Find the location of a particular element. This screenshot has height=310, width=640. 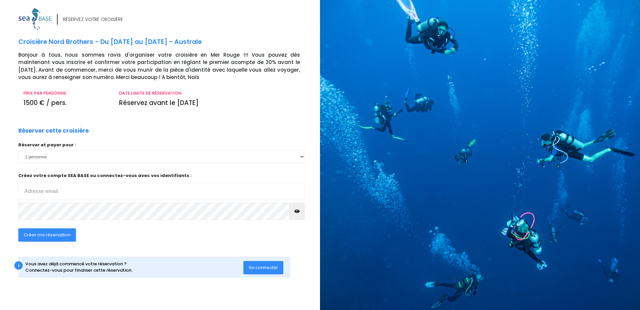

div: i is located at coordinates (18, 265).